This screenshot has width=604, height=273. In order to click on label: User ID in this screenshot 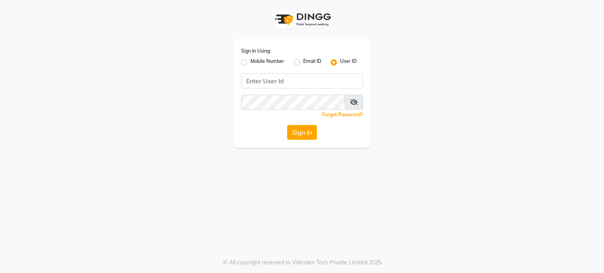, I will do `click(349, 63)`.